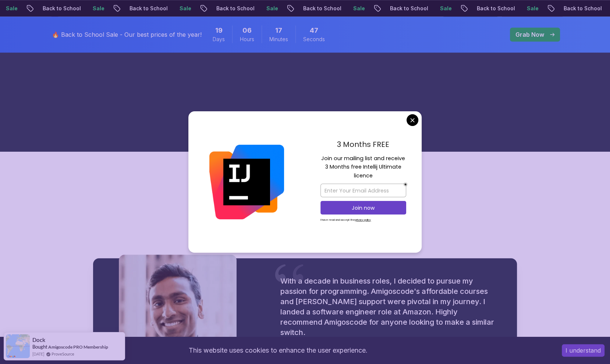 The image size is (610, 364). Describe the element at coordinates (38, 339) in the screenshot. I see `span: Dock` at that location.